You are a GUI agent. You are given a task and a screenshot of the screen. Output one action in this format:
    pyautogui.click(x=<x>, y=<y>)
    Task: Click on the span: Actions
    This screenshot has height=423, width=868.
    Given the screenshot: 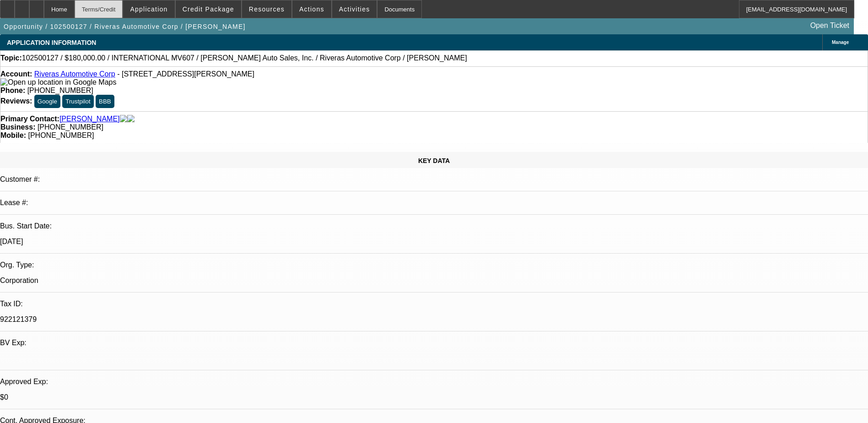 What is the action you would take?
    pyautogui.click(x=312, y=9)
    